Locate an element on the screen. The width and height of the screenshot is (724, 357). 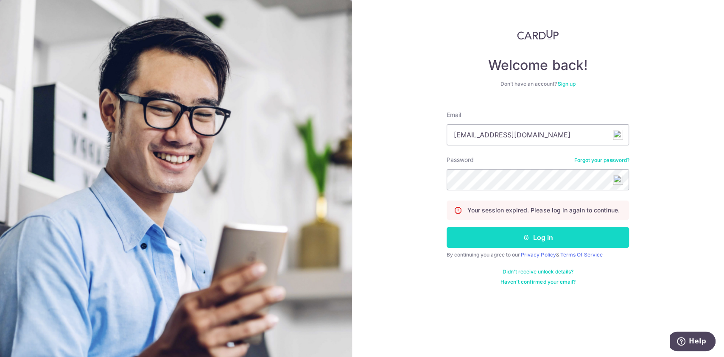
a: Sign up is located at coordinates (567, 84).